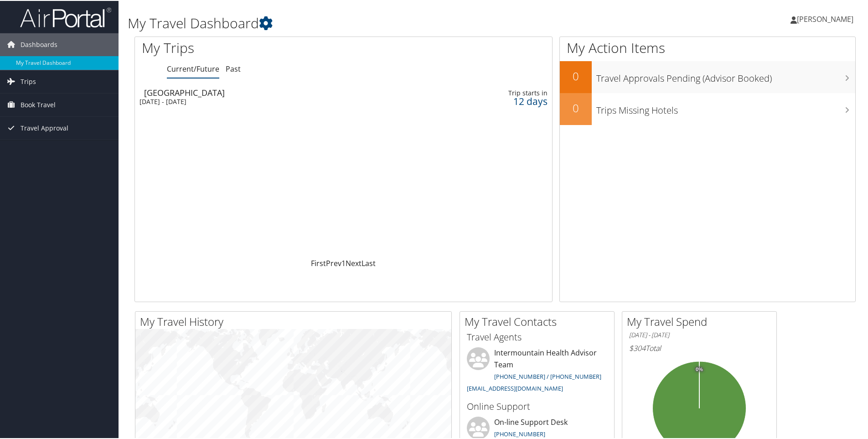 Image resolution: width=868 pixels, height=439 pixels. Describe the element at coordinates (296, 321) in the screenshot. I see `h2: My Travel History` at that location.